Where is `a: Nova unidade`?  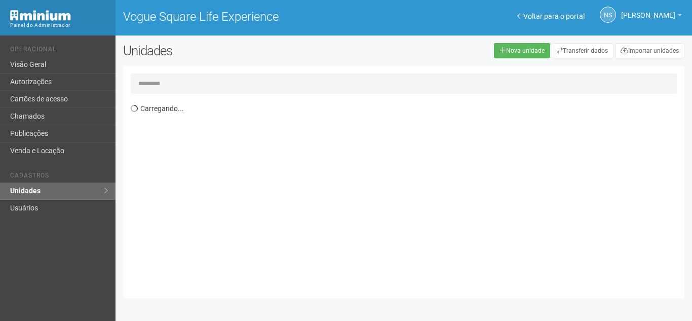
a: Nova unidade is located at coordinates (522, 51).